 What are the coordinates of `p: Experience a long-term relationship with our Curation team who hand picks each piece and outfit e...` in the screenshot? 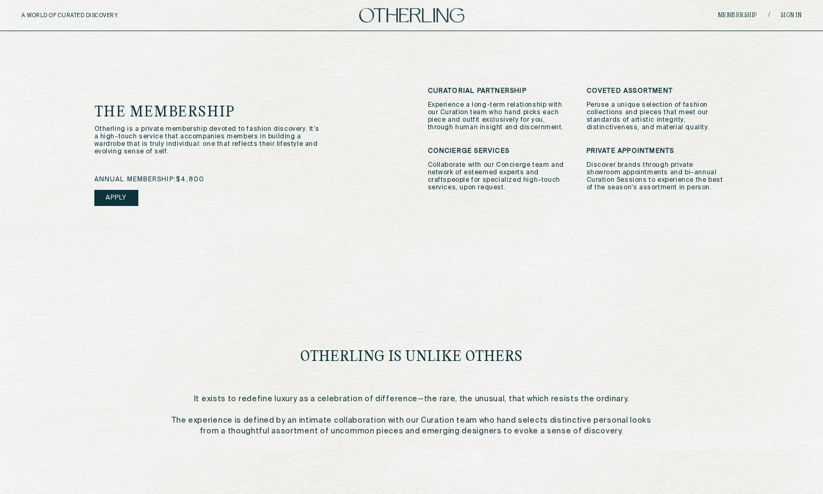 It's located at (499, 116).